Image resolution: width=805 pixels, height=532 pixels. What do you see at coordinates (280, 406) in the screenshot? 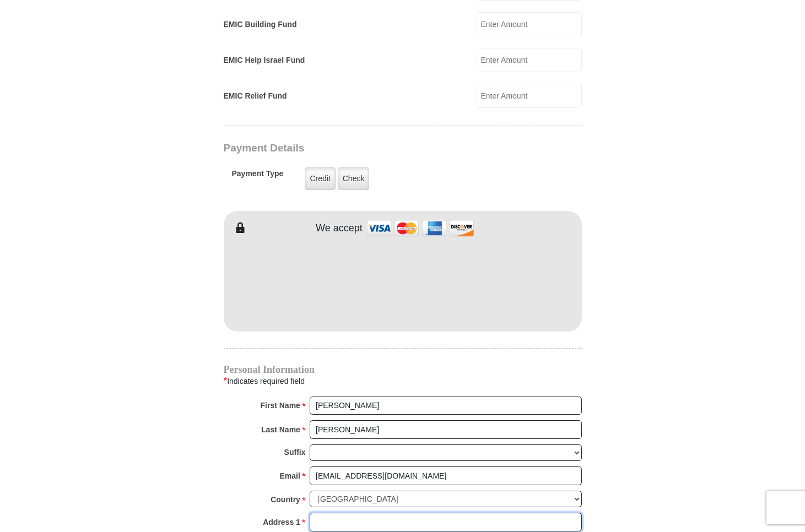
I see `strong: First Name` at bounding box center [280, 406].